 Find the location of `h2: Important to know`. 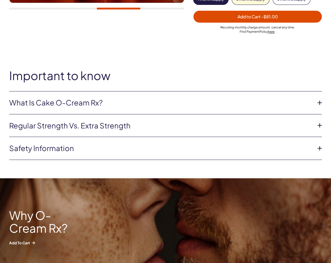

h2: Important to know is located at coordinates (165, 75).